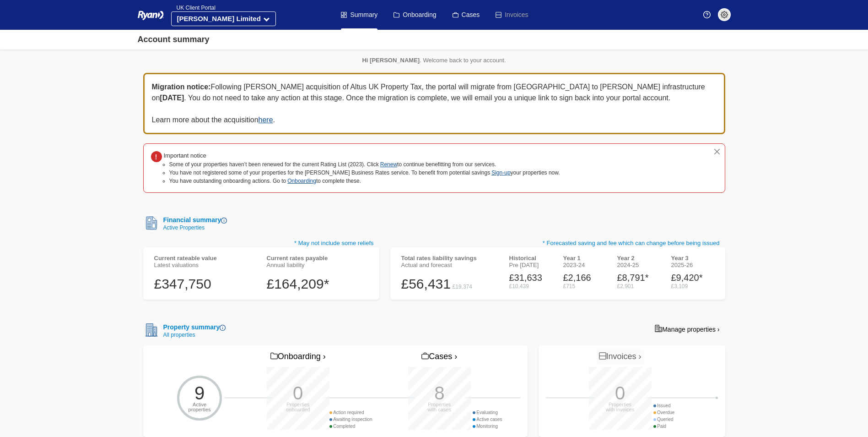 The height and width of the screenshot is (437, 868). Describe the element at coordinates (531, 258) in the screenshot. I see `div: Historical` at that location.